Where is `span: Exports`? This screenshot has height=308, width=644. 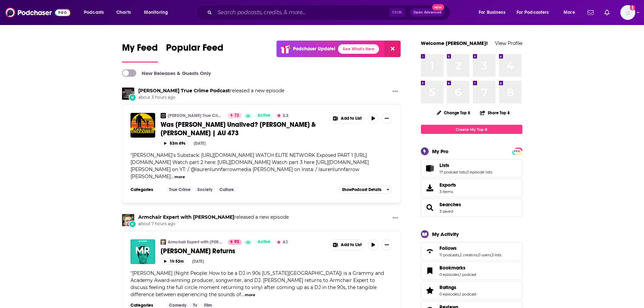 span: Exports is located at coordinates (448, 185).